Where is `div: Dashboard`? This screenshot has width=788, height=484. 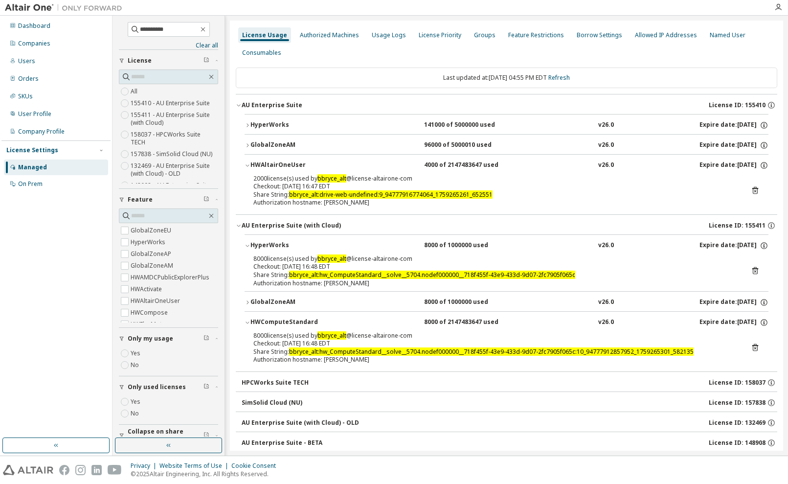
div: Dashboard is located at coordinates (34, 26).